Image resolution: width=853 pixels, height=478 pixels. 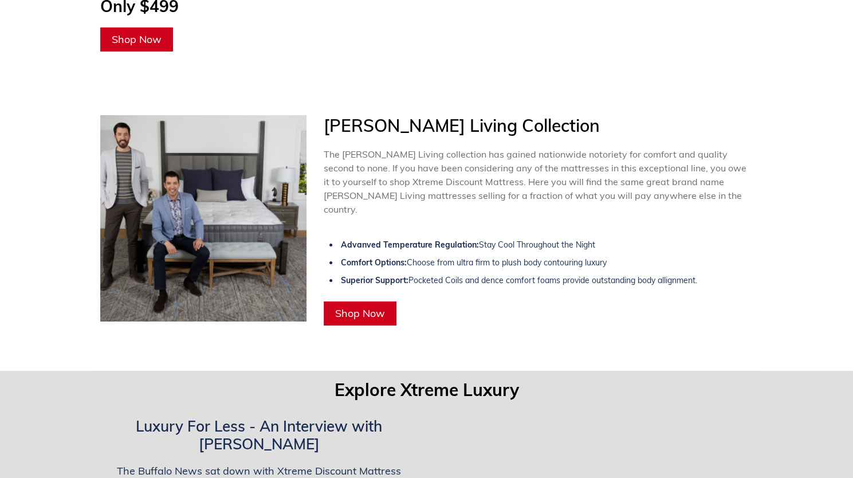 I want to click on li: Pocketed Coils and dence comfort foams provide outstanding body allignment., so click(x=538, y=280).